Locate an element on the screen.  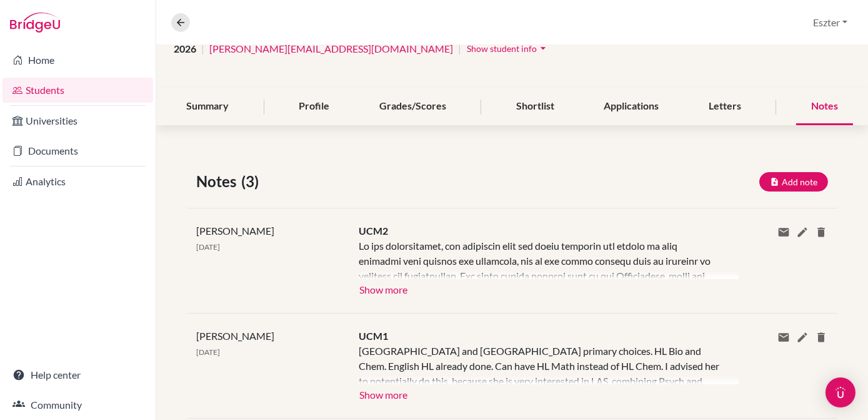
button: Show student infoarrow_drop_down is located at coordinates (508, 48).